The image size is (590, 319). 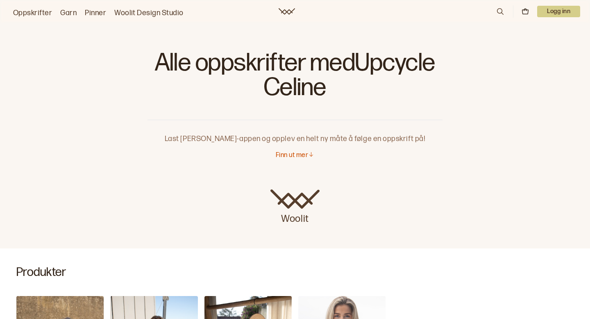 What do you see at coordinates (149, 13) in the screenshot?
I see `a: Woolit Design Studio` at bounding box center [149, 13].